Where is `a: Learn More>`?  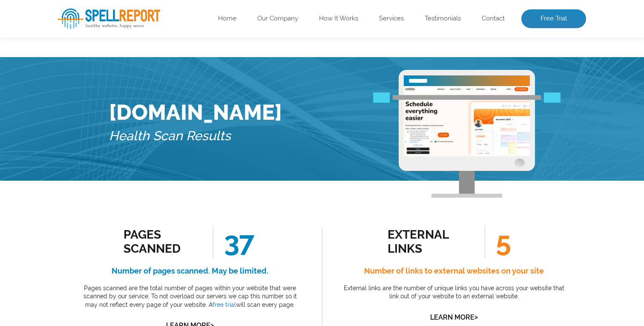 a: Learn More> is located at coordinates (454, 317).